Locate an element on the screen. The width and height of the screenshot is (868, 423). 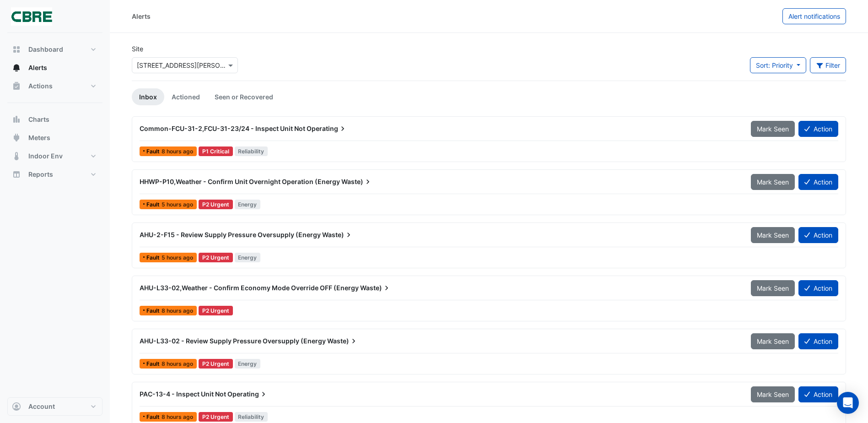
span: Sort: Priority is located at coordinates (774, 65).